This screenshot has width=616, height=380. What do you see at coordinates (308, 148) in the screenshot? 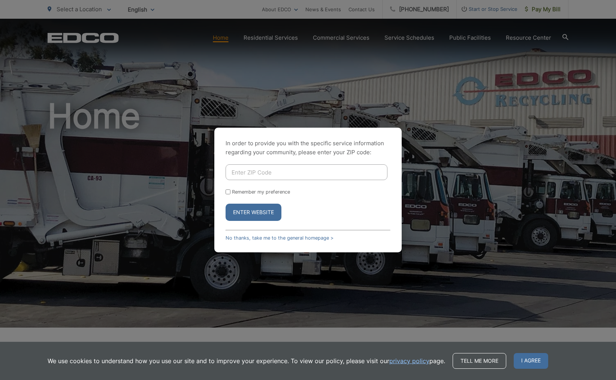
I see `p: In order to provide you with the specific service information regarding your community, please en...` at bounding box center [308, 148].